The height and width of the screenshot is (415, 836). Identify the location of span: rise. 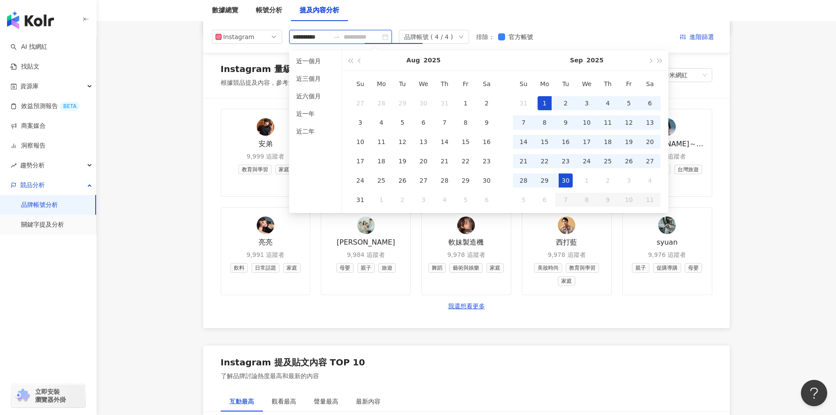
(14, 165).